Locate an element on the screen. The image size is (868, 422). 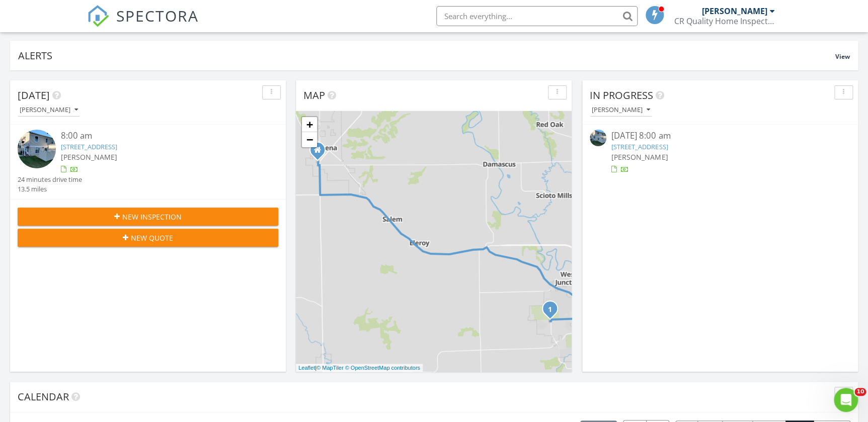
span: In Progress is located at coordinates (621, 95).